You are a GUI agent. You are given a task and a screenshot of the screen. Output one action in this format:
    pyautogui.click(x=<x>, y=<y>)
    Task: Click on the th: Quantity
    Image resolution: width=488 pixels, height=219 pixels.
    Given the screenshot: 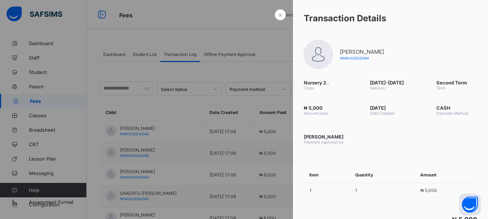 What is the action you would take?
    pyautogui.click(x=382, y=175)
    